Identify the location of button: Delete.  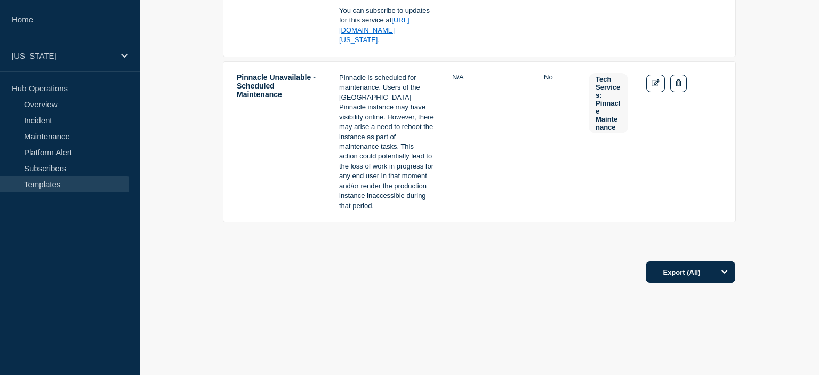
(678, 83).